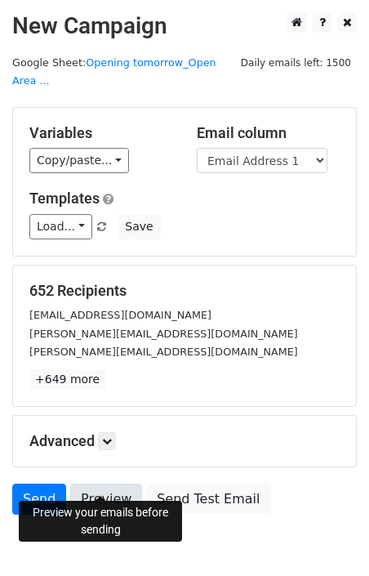 The height and width of the screenshot is (576, 369). What do you see at coordinates (106, 499) in the screenshot?
I see `a: Preview` at bounding box center [106, 499].